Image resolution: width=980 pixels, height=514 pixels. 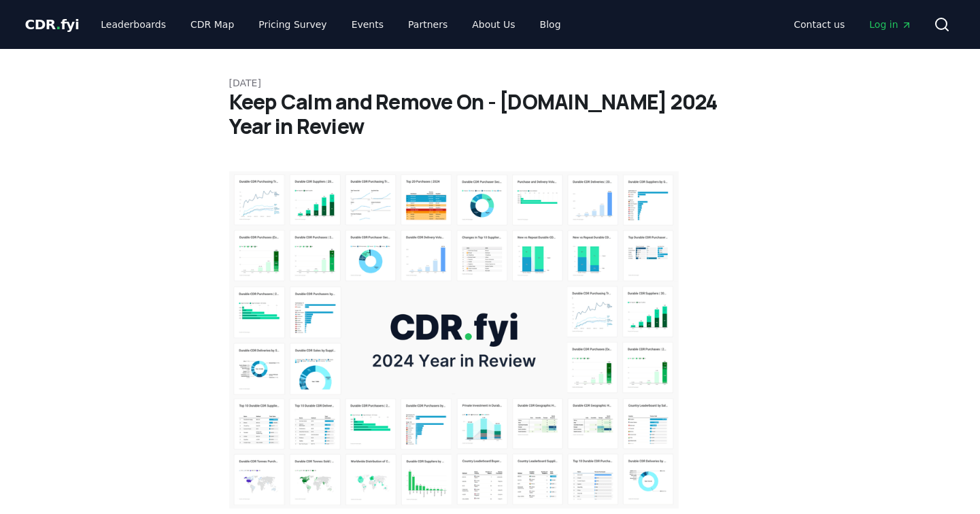 What do you see at coordinates (890, 24) in the screenshot?
I see `a: Log in` at bounding box center [890, 24].